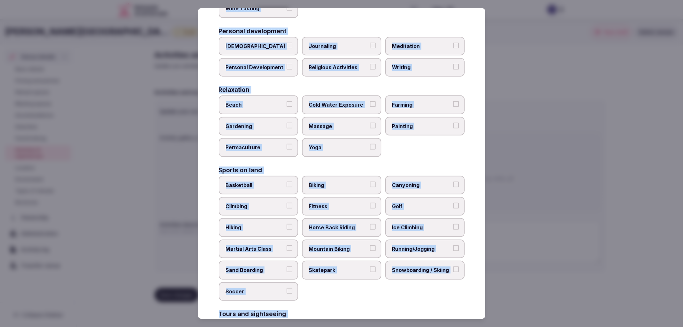  I want to click on span: Golf, so click(422, 206).